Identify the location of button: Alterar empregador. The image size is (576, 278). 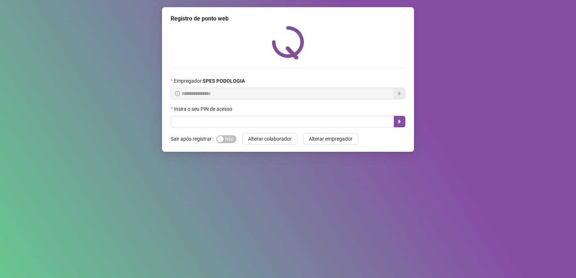
(330, 139).